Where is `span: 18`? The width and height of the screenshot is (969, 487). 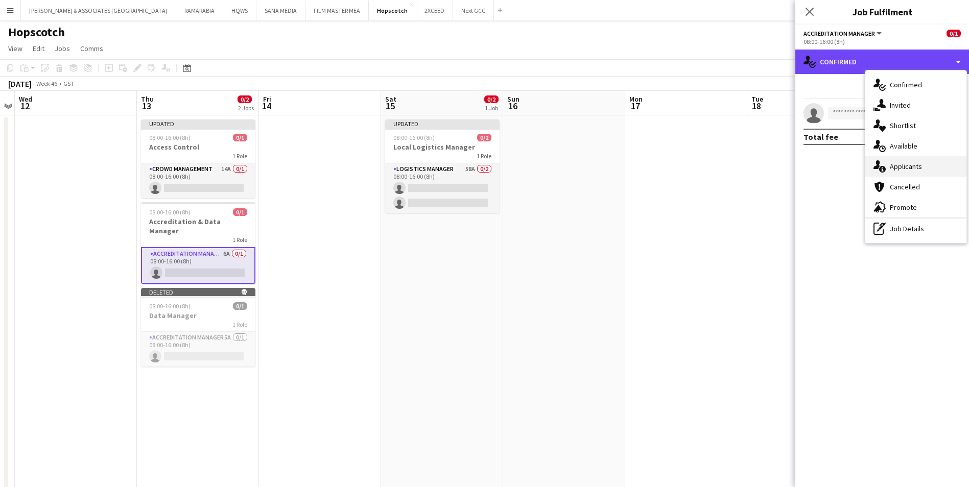 span: 18 is located at coordinates (756, 106).